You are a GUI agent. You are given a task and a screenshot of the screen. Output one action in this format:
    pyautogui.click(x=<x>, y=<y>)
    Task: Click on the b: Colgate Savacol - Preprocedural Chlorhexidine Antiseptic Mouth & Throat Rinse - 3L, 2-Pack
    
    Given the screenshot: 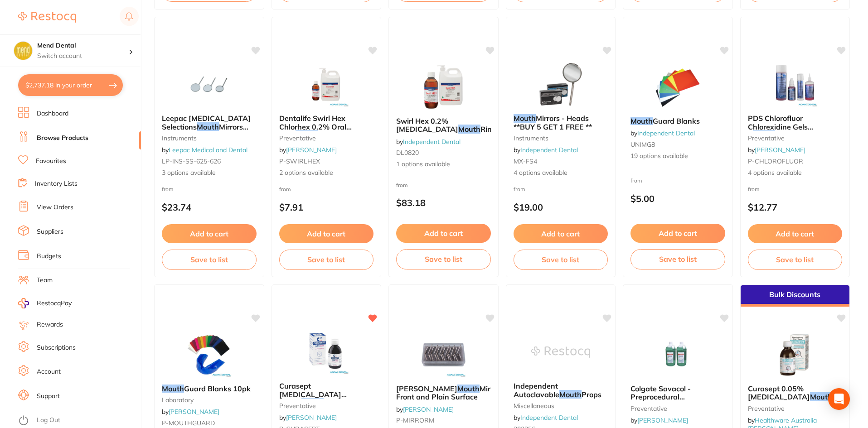 What is the action you would take?
    pyautogui.click(x=678, y=393)
    